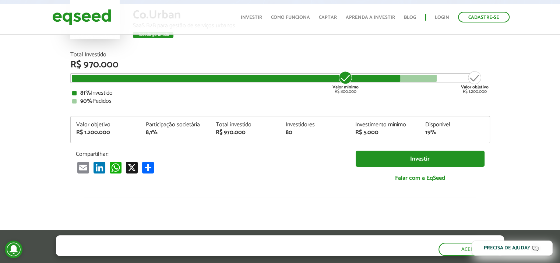  What do you see at coordinates (189, 241) in the screenshot?
I see `h5: O site da EqSeed utiliza cookies para melhorar sua navegação.` at bounding box center [189, 241].